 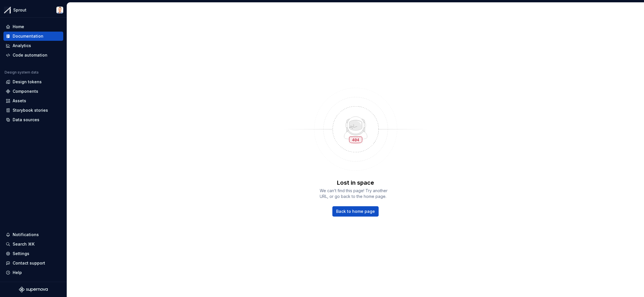 What do you see at coordinates (21, 254) in the screenshot?
I see `div: Settings` at bounding box center [21, 254].